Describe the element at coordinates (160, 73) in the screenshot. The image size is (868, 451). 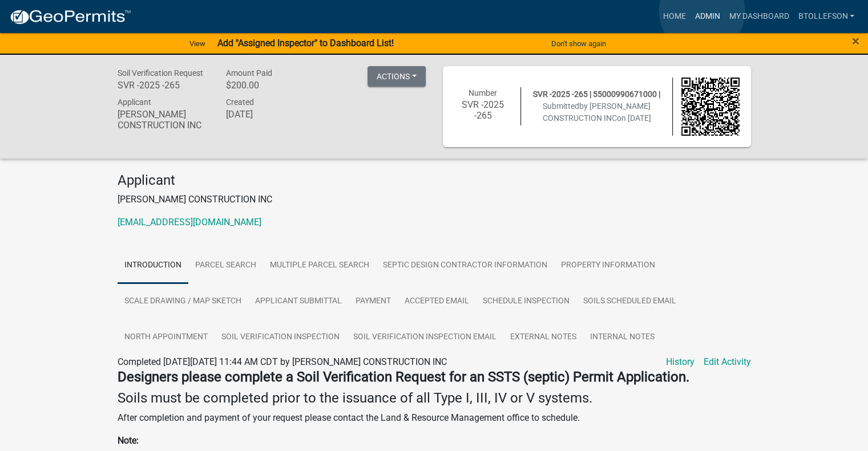
I see `span: Soil Verification Request` at that location.